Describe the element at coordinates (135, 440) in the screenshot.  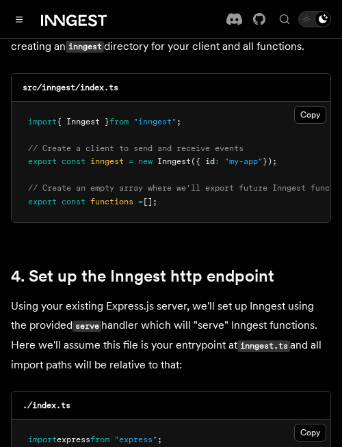
I see `span: "express"` at that location.